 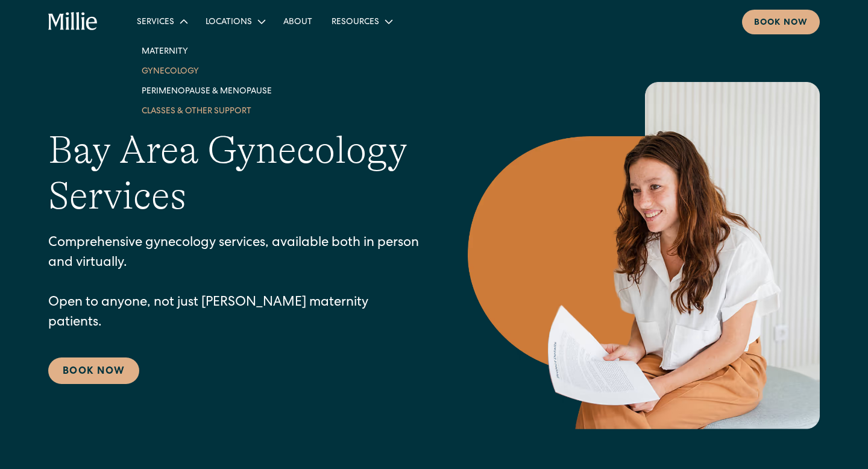 What do you see at coordinates (207, 110) in the screenshot?
I see `a: Classes & Other Support` at bounding box center [207, 110].